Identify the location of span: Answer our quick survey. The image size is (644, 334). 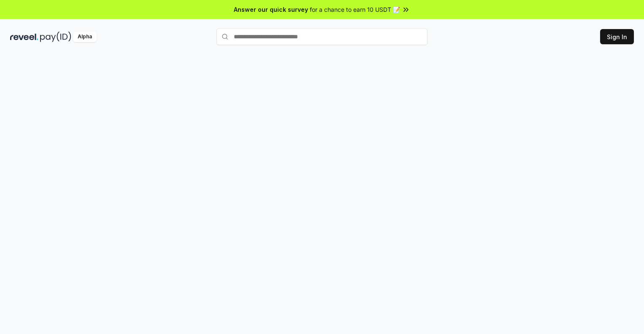
(271, 9).